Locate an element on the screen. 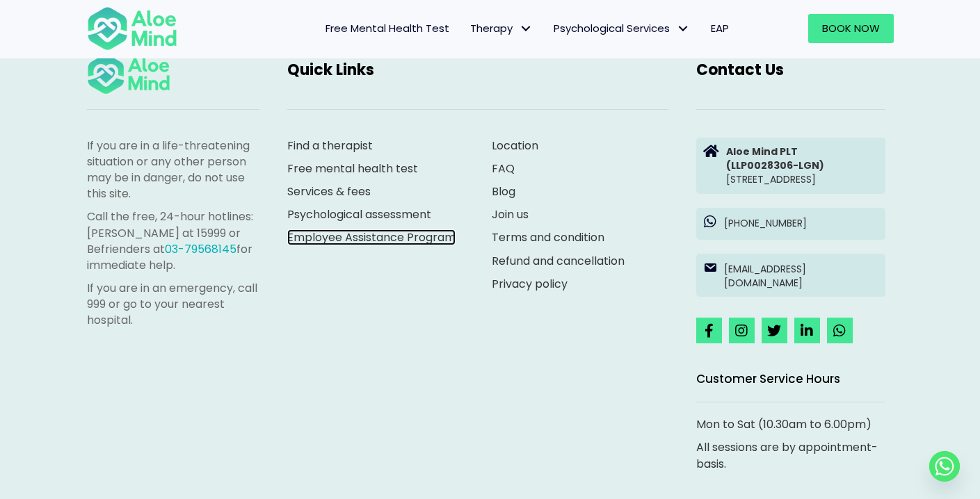  span: Therapy is located at coordinates (502, 28).